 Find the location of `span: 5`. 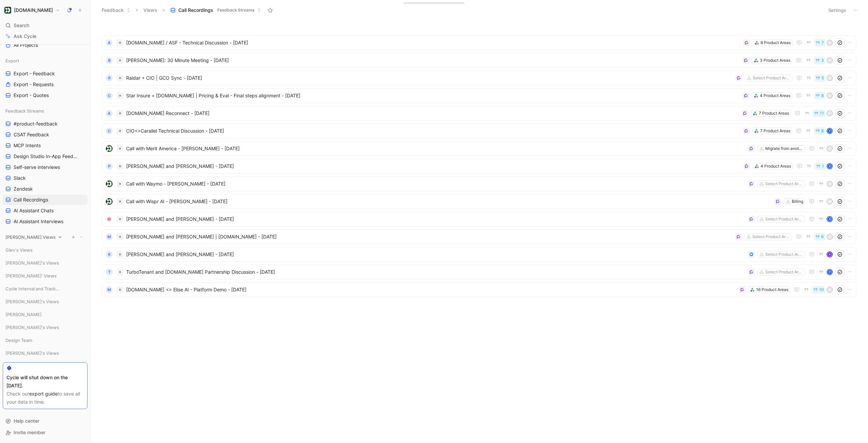

span: 5 is located at coordinates (823, 78).